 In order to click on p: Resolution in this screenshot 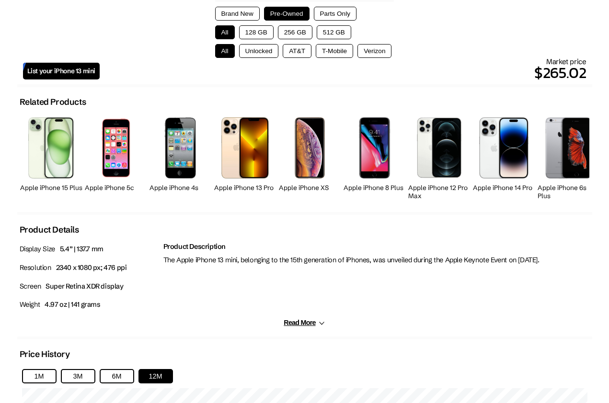, I will do `click(89, 268)`.